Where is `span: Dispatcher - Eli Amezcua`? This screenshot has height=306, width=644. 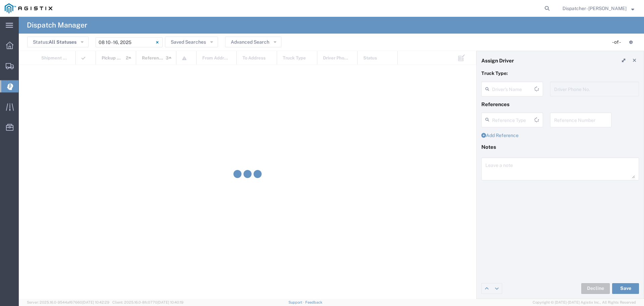
span: Dispatcher - Eli Amezcua is located at coordinates (595, 9).